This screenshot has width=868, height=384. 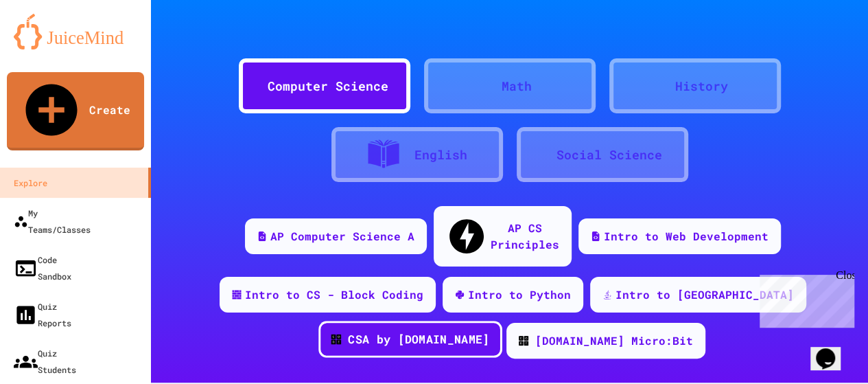 What do you see at coordinates (42, 268) in the screenshot?
I see `div: Code Sandbox` at bounding box center [42, 268].